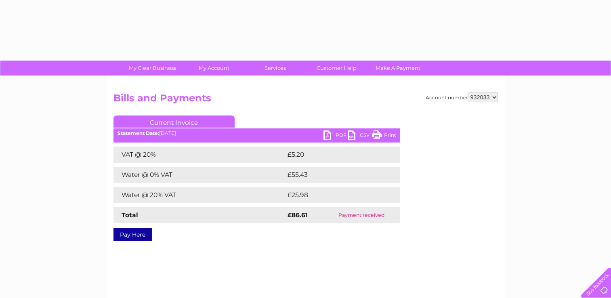 The width and height of the screenshot is (611, 298). Describe the element at coordinates (152, 68) in the screenshot. I see `a: My Clear Business` at that location.